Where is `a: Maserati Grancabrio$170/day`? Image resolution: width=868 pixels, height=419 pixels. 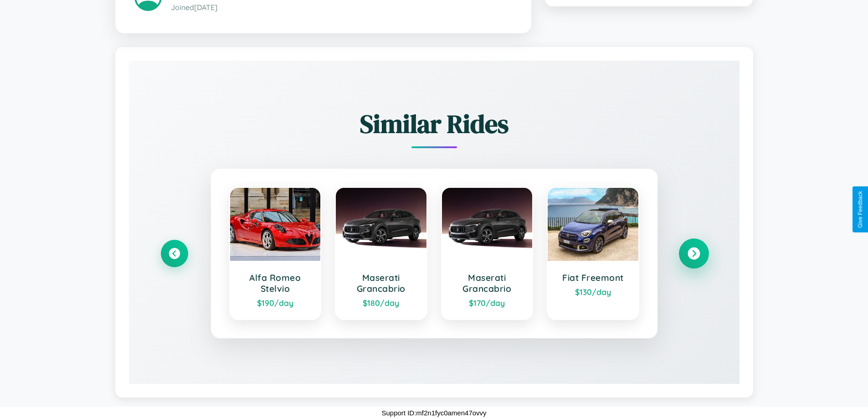
a: Maserati Grancabrio$170/day is located at coordinates (487, 253).